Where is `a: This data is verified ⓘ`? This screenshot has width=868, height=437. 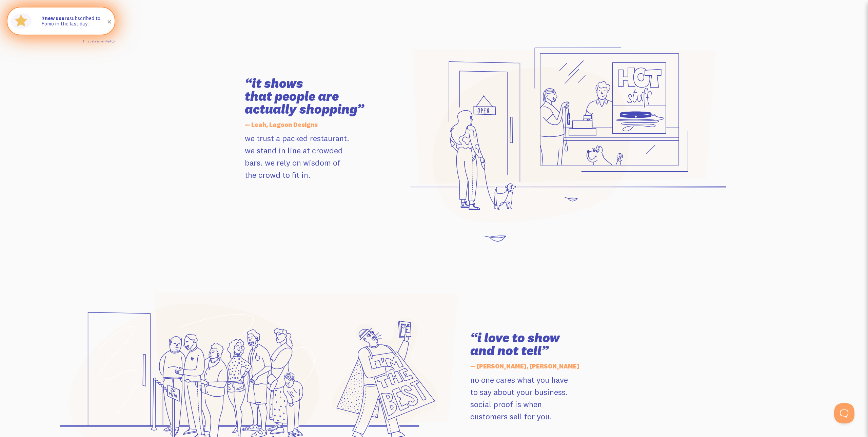 a: This data is verified ⓘ is located at coordinates (99, 41).